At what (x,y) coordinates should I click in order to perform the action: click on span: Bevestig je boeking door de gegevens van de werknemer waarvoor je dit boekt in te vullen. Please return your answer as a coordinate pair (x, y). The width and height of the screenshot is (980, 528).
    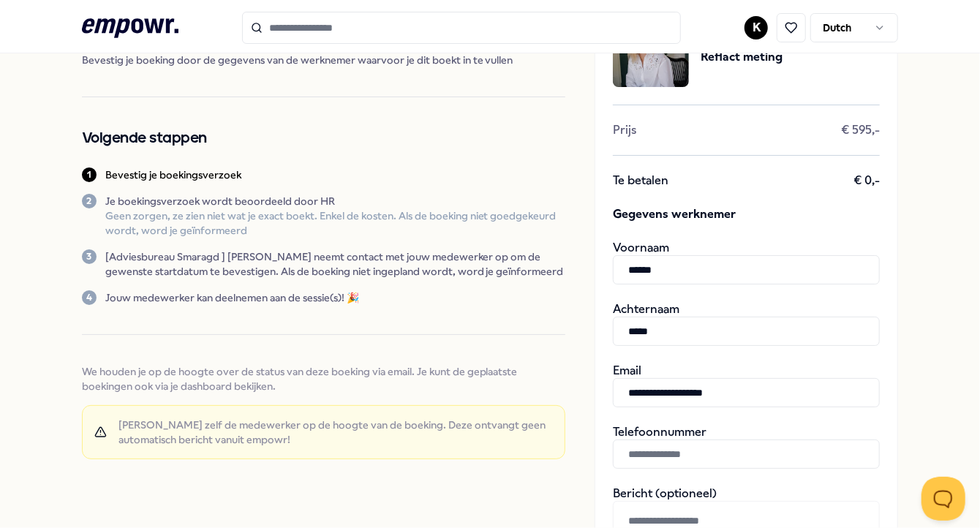
    Looking at the image, I should click on (324, 60).